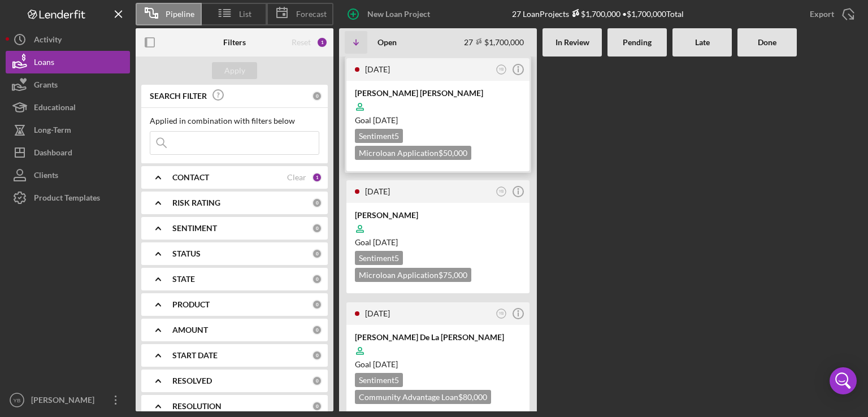 This screenshot has height=417, width=868. What do you see at coordinates (46, 86) in the screenshot?
I see `div: Grants` at bounding box center [46, 86].